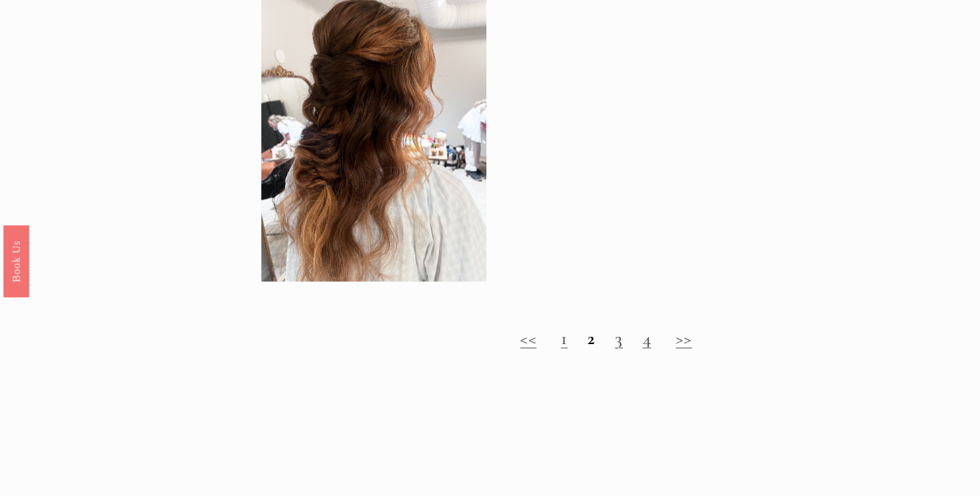 The image size is (980, 496). Describe the element at coordinates (16, 260) in the screenshot. I see `a: Book Us` at that location.